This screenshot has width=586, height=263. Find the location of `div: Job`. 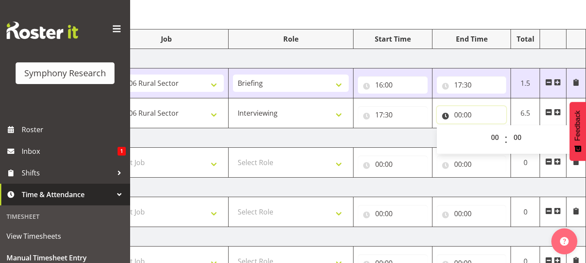

div: Job is located at coordinates (166, 39).